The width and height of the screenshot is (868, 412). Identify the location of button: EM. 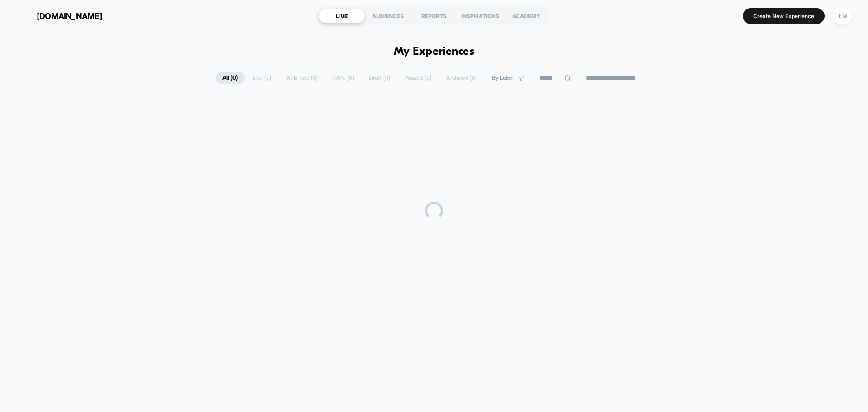
(843, 16).